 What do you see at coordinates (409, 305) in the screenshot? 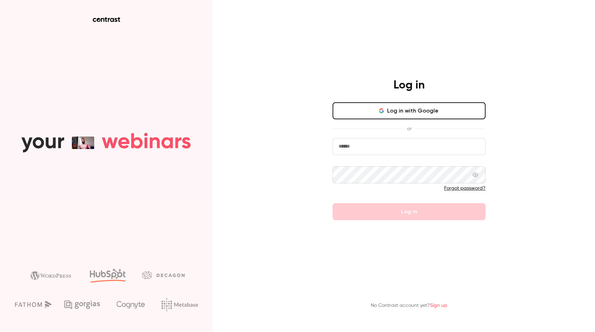
I see `p: No Contrast account yet?` at bounding box center [409, 305].